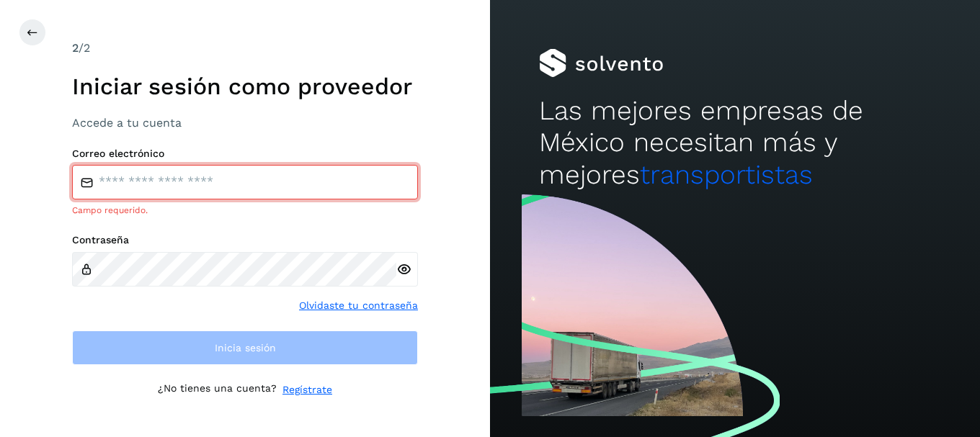 The image size is (980, 437). I want to click on button: Inicia sesión, so click(245, 348).